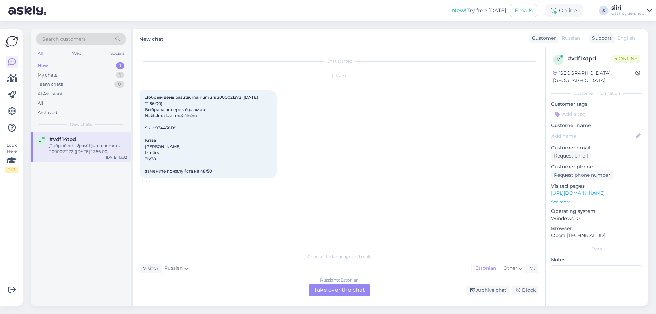 Image resolution: width=656 pixels, height=314 pixels. What do you see at coordinates (524, 11) in the screenshot?
I see `button: Emails` at bounding box center [524, 11].